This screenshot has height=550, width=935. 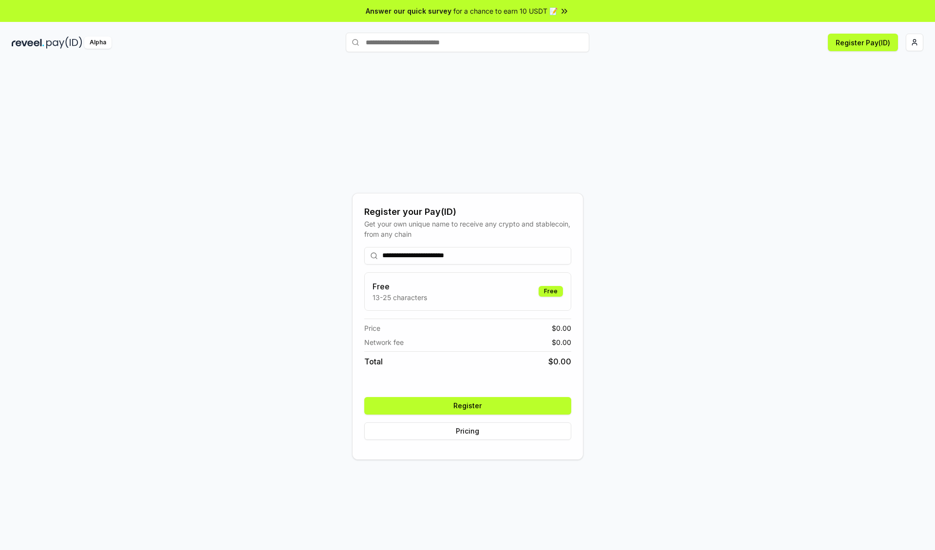 What do you see at coordinates (467, 431) in the screenshot?
I see `button: Pricing` at bounding box center [467, 431].